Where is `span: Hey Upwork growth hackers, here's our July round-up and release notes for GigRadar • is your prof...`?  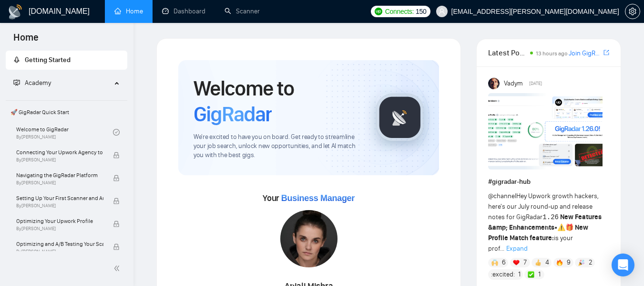
span: Hey Upwork growth hackers, here's our July round-up and release notes for GigRadar • is your prof... is located at coordinates (545, 222).